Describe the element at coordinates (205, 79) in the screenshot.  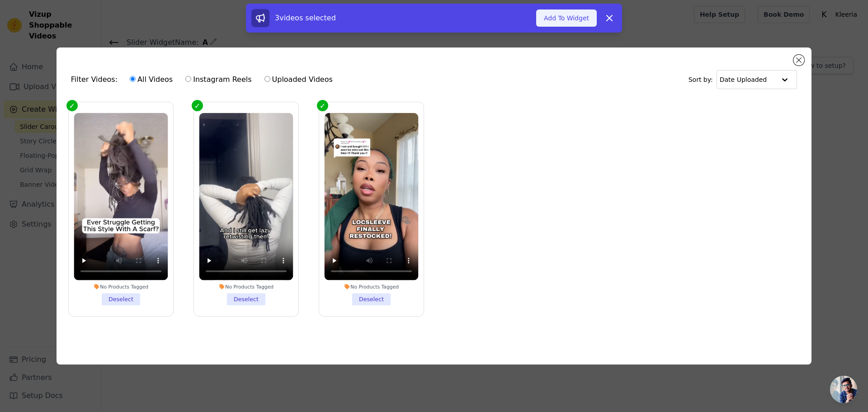
I see `div: Filter Videos:` at that location.